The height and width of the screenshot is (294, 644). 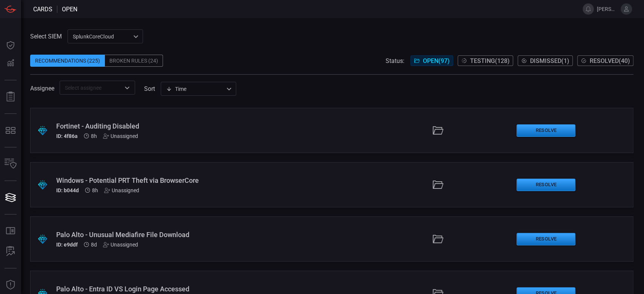 I want to click on button: Open(97), so click(x=431, y=60).